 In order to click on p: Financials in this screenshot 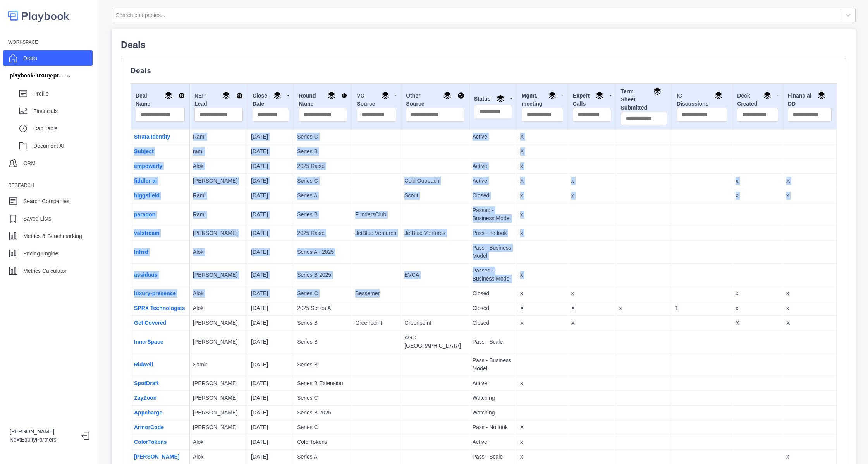, I will do `click(63, 111)`.